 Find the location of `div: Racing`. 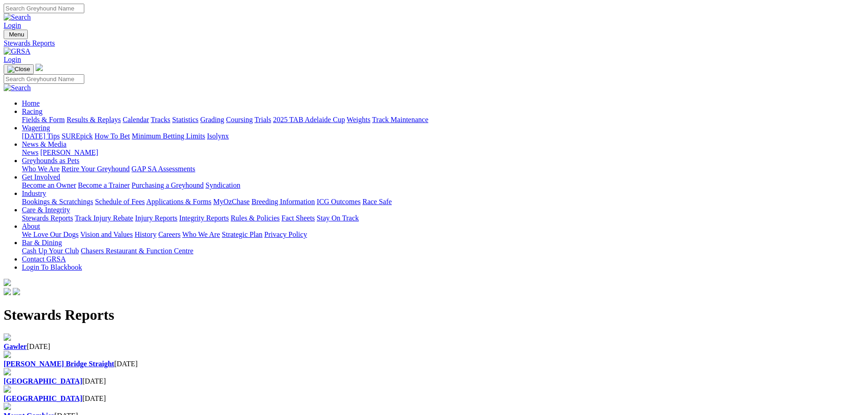

div: Racing is located at coordinates (443, 120).